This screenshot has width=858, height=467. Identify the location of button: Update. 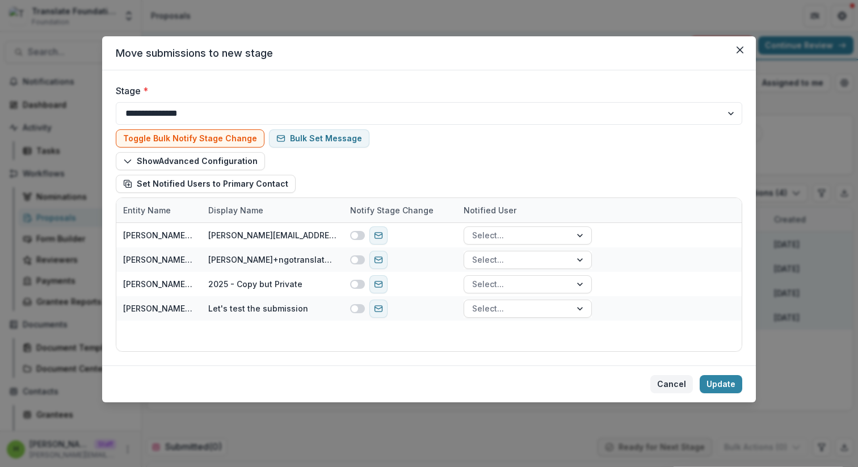
(721, 384).